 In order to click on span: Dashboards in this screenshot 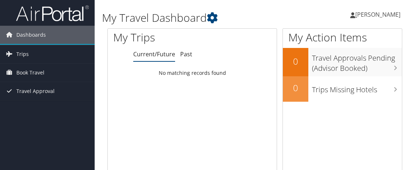, I will do `click(31, 35)`.